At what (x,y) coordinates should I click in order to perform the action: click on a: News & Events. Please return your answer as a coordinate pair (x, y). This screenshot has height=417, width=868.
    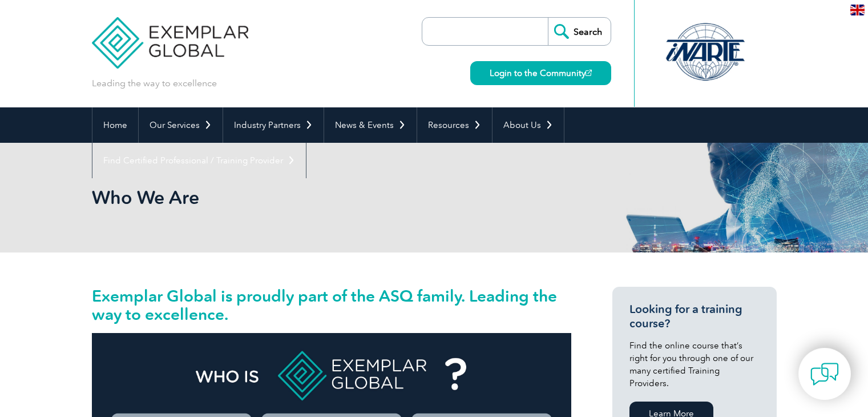
    Looking at the image, I should click on (370, 125).